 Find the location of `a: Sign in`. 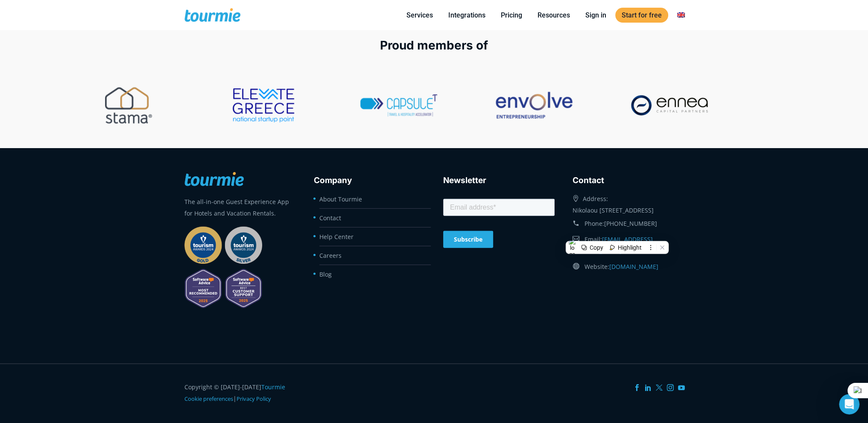

a: Sign in is located at coordinates (596, 15).